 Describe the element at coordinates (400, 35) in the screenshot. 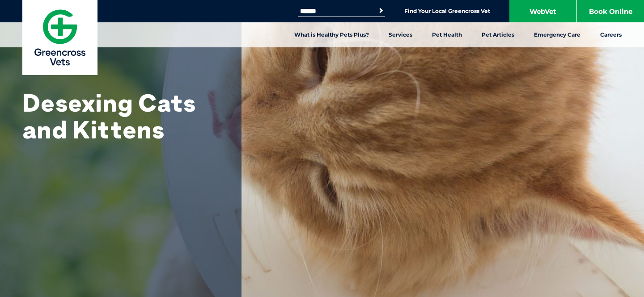

I see `a: Services` at that location.